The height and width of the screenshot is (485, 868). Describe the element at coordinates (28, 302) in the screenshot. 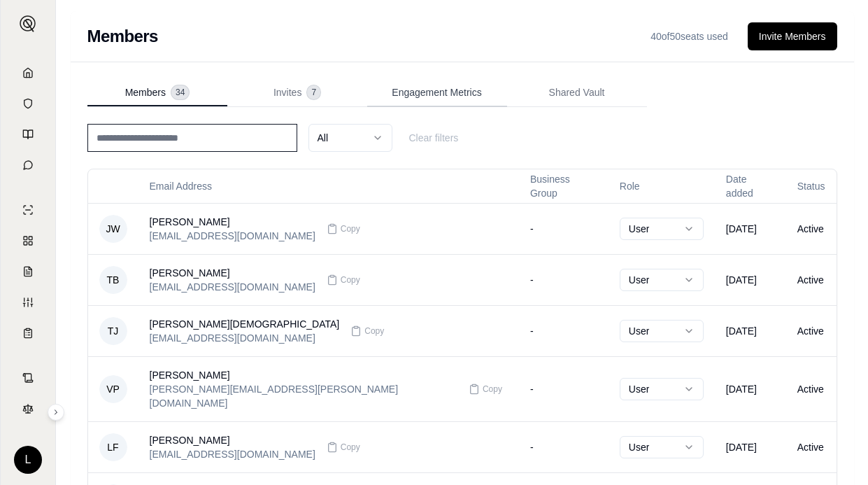

I see `a: Custom Report` at that location.